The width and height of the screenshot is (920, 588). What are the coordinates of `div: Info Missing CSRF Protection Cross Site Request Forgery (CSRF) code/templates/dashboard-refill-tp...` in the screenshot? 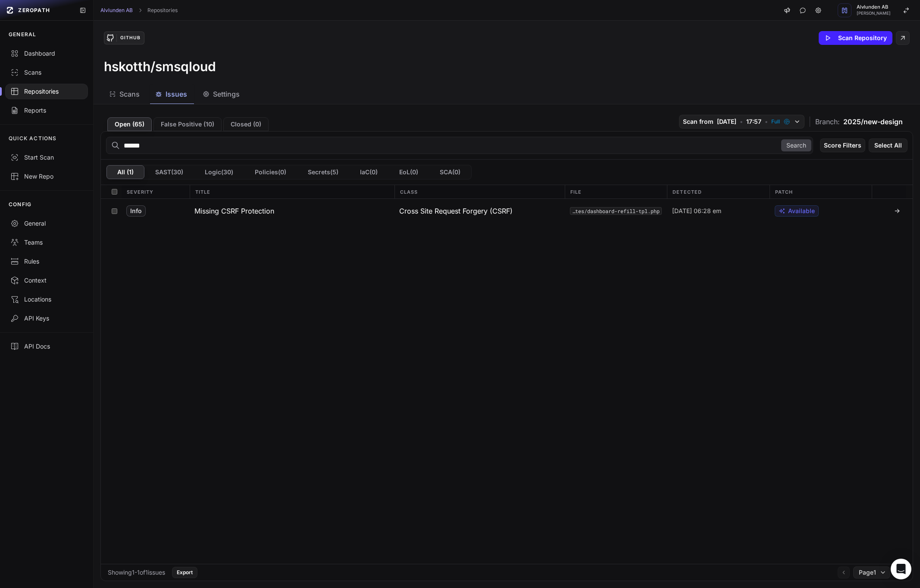 It's located at (506, 211).